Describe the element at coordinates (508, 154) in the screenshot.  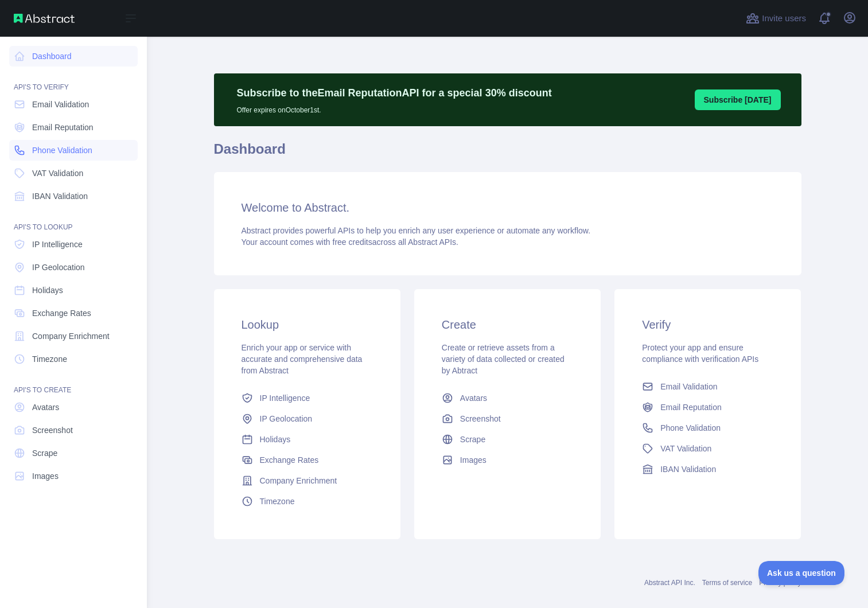
I see `h1: Dashboard` at that location.